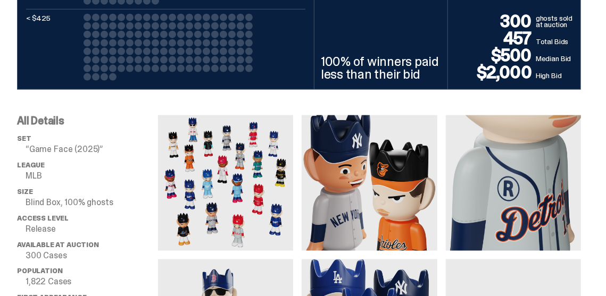 The image size is (606, 296). I want to click on p: 300, so click(495, 21).